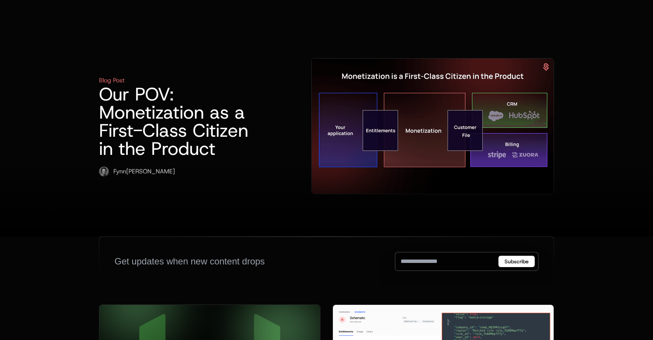 Image resolution: width=653 pixels, height=340 pixels. What do you see at coordinates (190, 261) in the screenshot?
I see `div: Get updates when new content drops` at bounding box center [190, 261].